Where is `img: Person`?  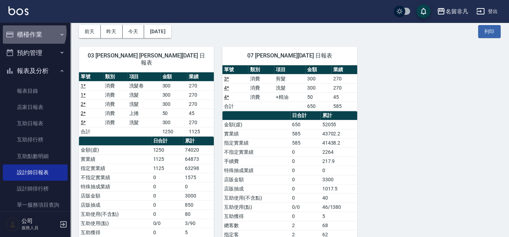 img: Person is located at coordinates (13, 224).